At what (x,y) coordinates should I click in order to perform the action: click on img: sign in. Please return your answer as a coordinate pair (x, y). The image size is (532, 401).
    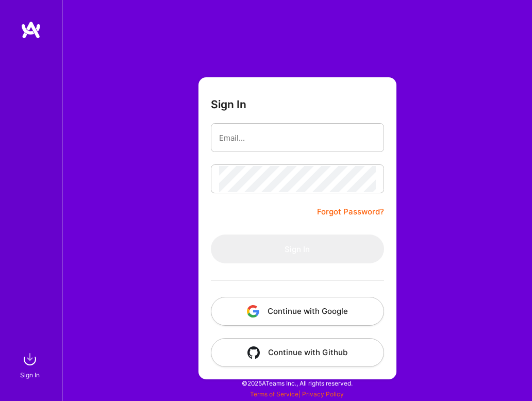
    Looking at the image, I should click on (30, 359).